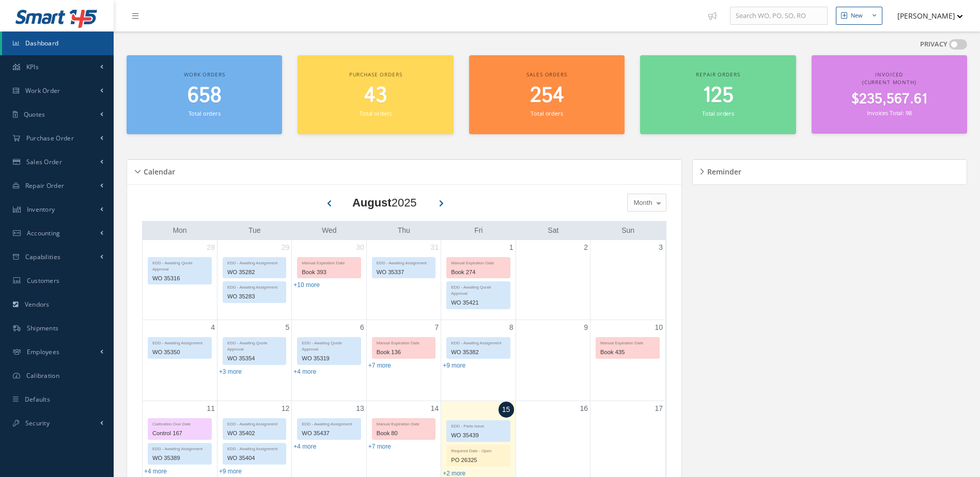 The width and height of the screenshot is (980, 477). What do you see at coordinates (329, 230) in the screenshot?
I see `a: Wednesday` at bounding box center [329, 230].